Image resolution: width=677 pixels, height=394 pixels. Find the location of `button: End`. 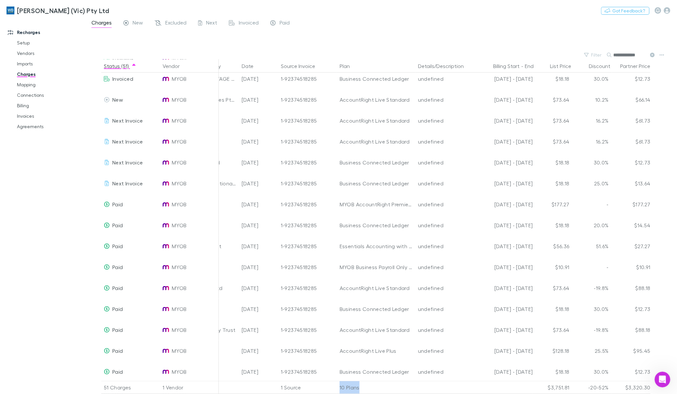

button: End is located at coordinates (529, 66).